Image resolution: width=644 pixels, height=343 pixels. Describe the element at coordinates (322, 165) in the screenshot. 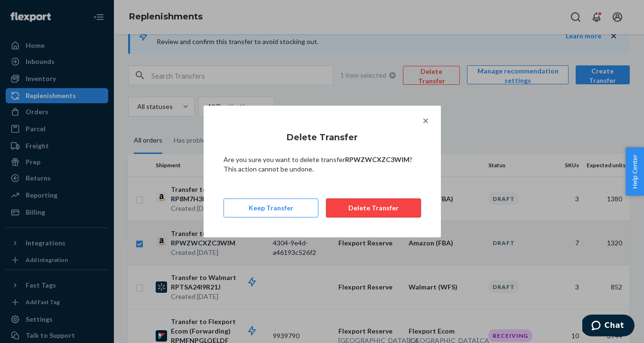

I see `p: Are you sure you want to delete transfer ? This action cannot be undone.` at that location.